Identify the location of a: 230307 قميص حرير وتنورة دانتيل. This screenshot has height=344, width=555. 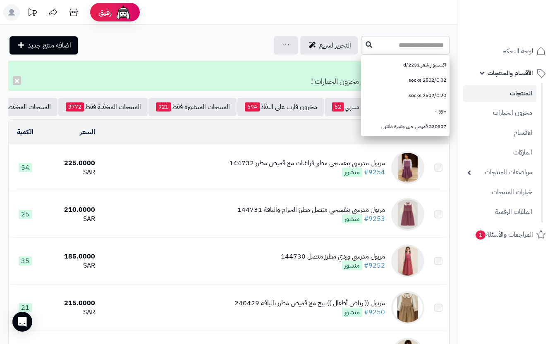
(405, 127).